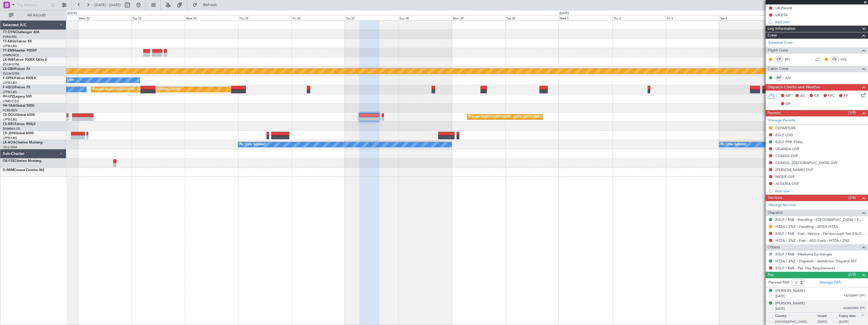 Image resolution: width=868 pixels, height=325 pixels. Describe the element at coordinates (33, 5) in the screenshot. I see `input: Trip Number` at that location.